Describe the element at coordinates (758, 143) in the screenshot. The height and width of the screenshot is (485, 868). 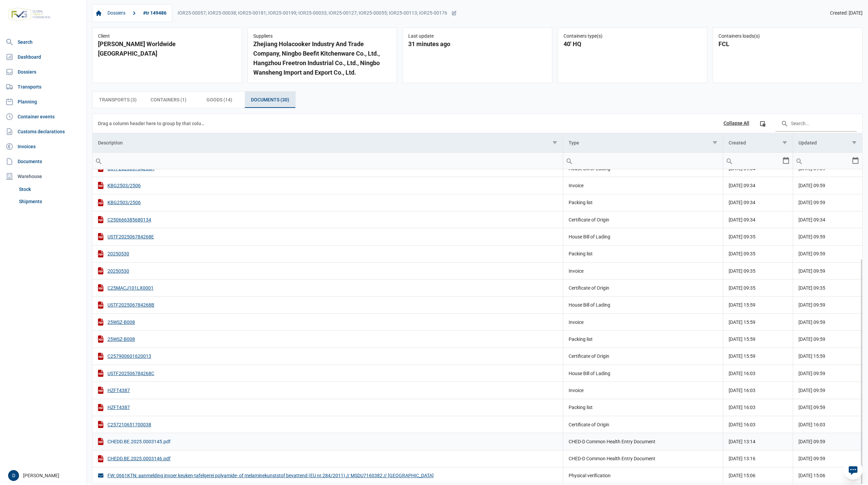
I see `td: Column Created` at that location.